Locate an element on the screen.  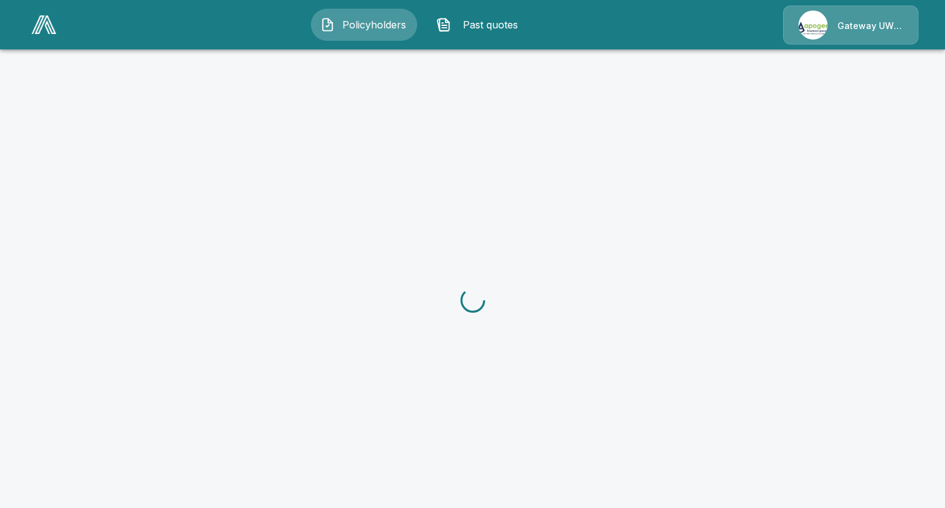
a: Policyholders IconPolicyholders is located at coordinates (364, 25).